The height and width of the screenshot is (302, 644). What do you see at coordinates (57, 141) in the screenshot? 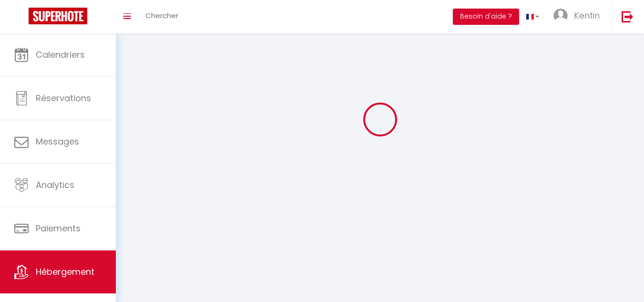
I see `span: Messages` at bounding box center [57, 141].